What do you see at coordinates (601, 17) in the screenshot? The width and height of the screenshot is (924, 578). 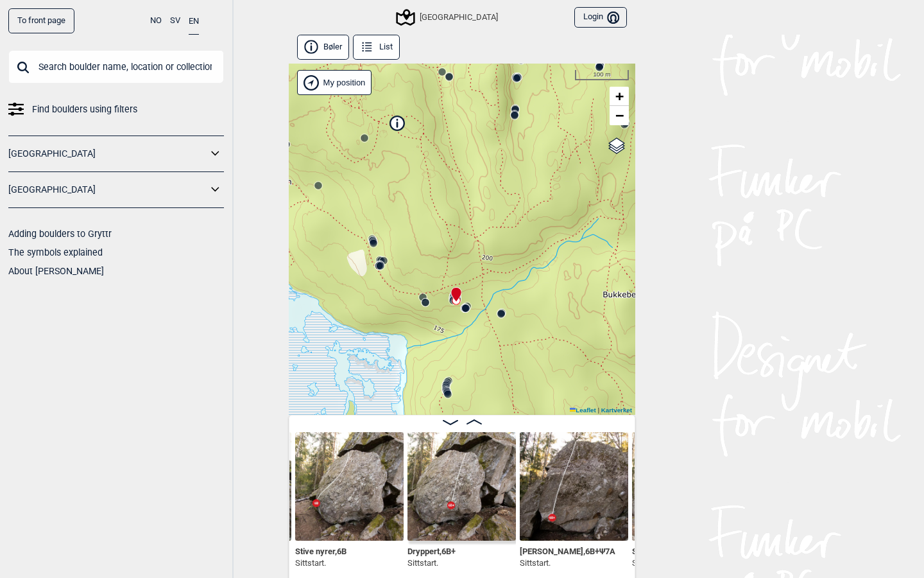 I see `button: Login` at bounding box center [601, 17].